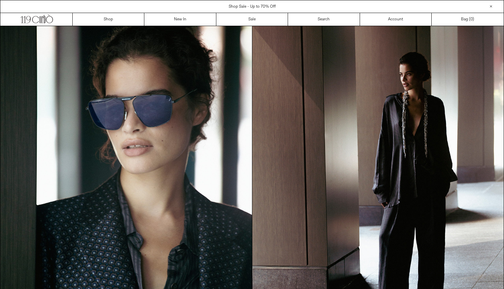  What do you see at coordinates (468, 19) in the screenshot?
I see `a: Bag ()` at bounding box center [468, 19].